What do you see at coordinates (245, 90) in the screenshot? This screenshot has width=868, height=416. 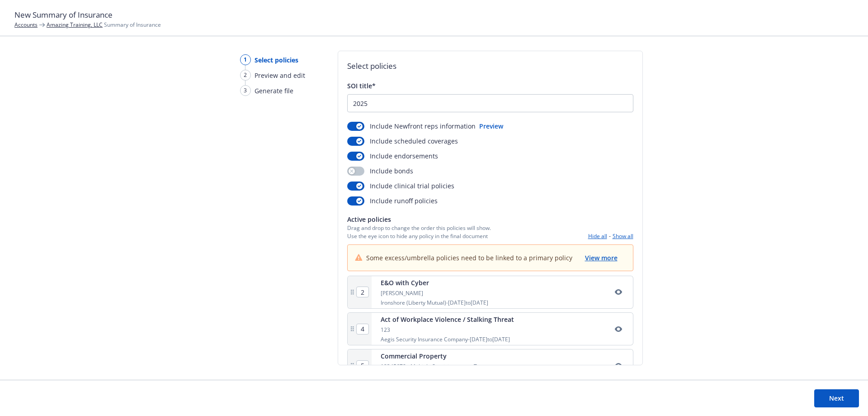 I see `div: 3` at bounding box center [245, 90].